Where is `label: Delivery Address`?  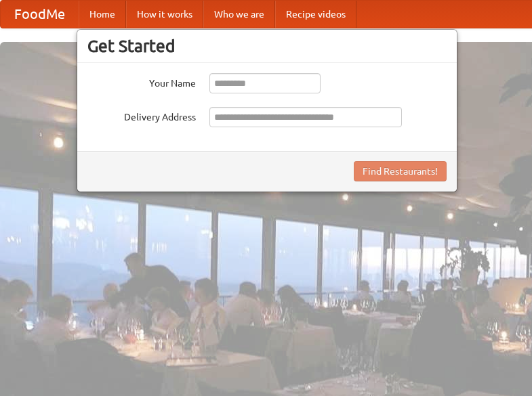 label: Delivery Address is located at coordinates (142, 115).